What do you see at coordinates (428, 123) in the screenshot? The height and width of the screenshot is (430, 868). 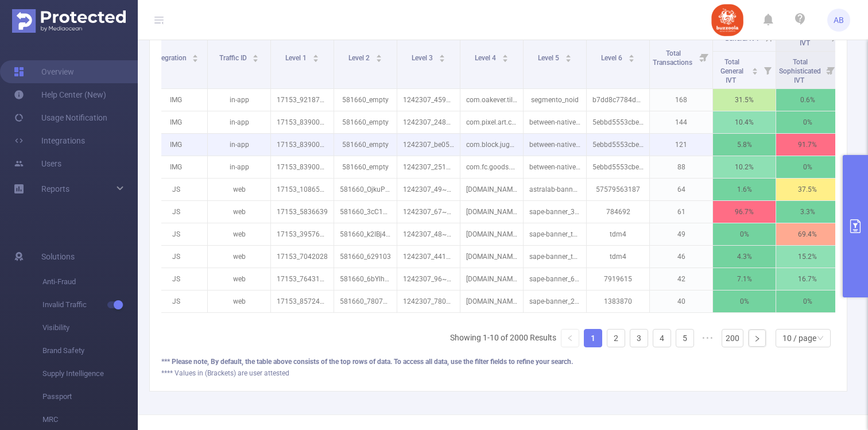 I see `p: 1242307_2487670` at bounding box center [428, 123].